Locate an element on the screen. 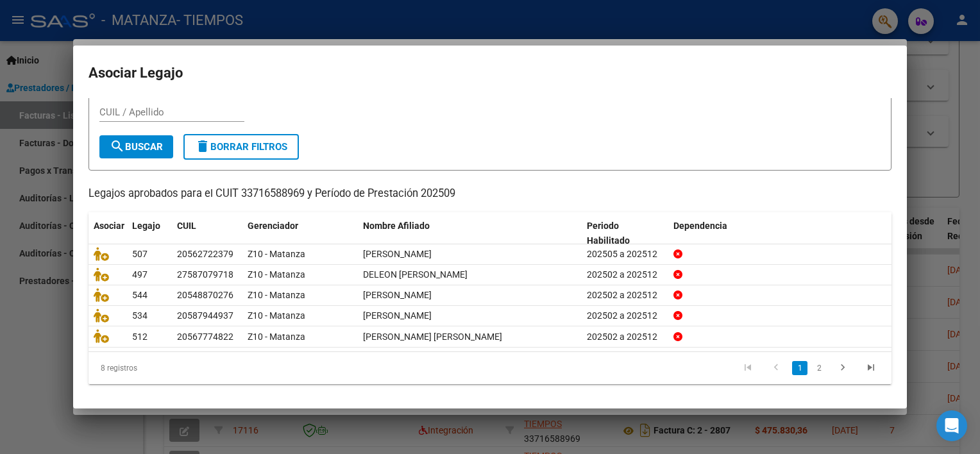  button: Borrar Filtros is located at coordinates (241, 146).